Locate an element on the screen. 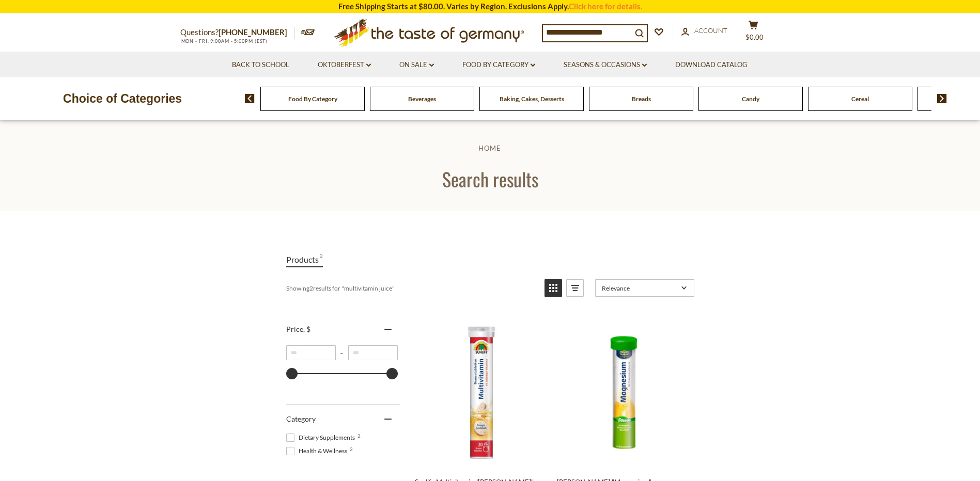  span: Category is located at coordinates (300, 419).